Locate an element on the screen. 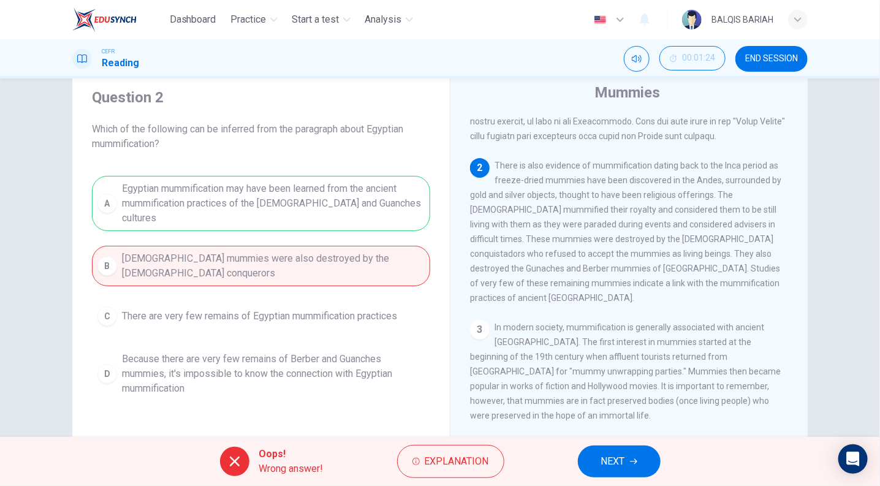  span: END SESSION is located at coordinates (771, 59).